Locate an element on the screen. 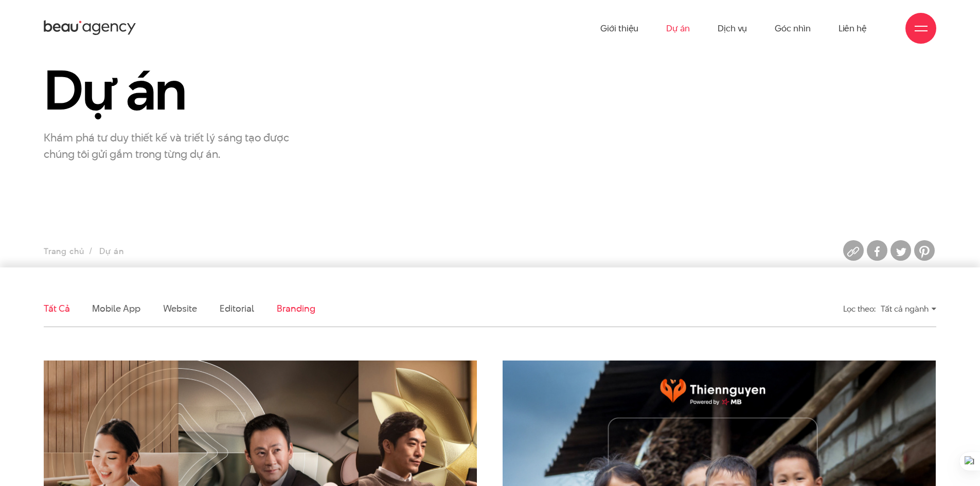  p: Khám phá tư duy thiết kế và triết lý sáng tạo được chúng tôi gửi gắm trong từng dự án. is located at coordinates (172, 146).